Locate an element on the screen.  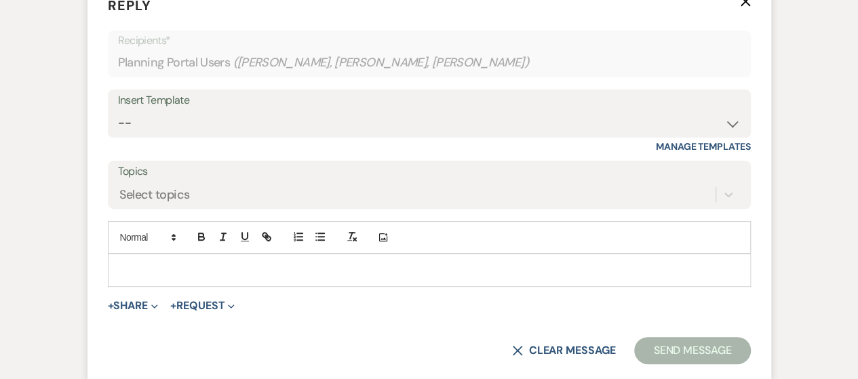
p: Recipients* is located at coordinates (429, 41).